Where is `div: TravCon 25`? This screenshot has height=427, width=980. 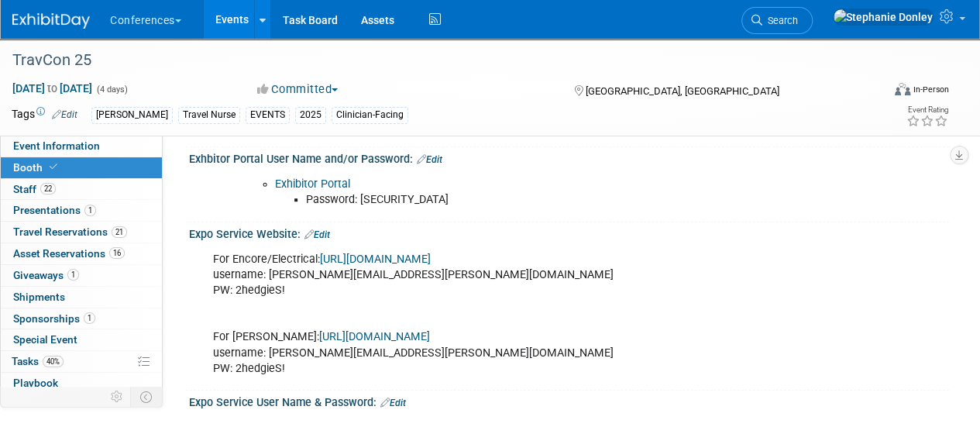
div: TravCon 25 is located at coordinates (438, 61).